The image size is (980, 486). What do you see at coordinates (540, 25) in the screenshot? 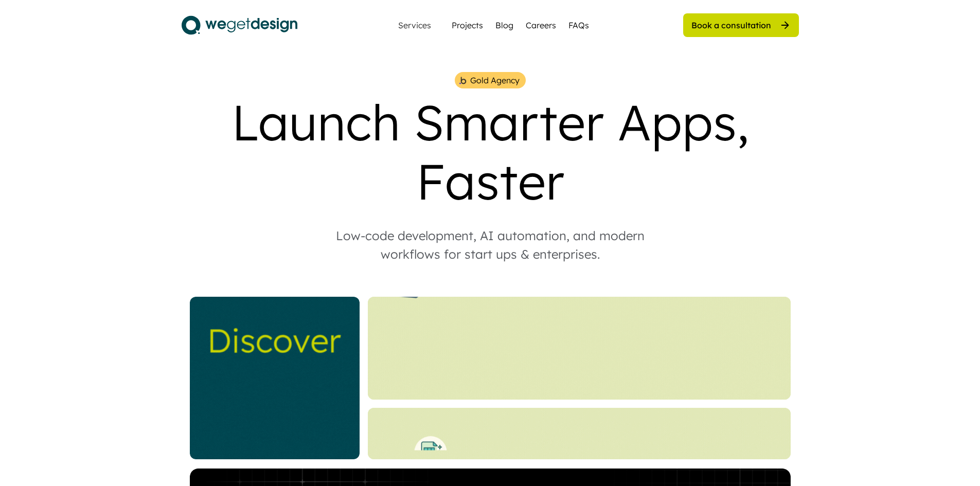
I see `div: Careers` at bounding box center [540, 25].